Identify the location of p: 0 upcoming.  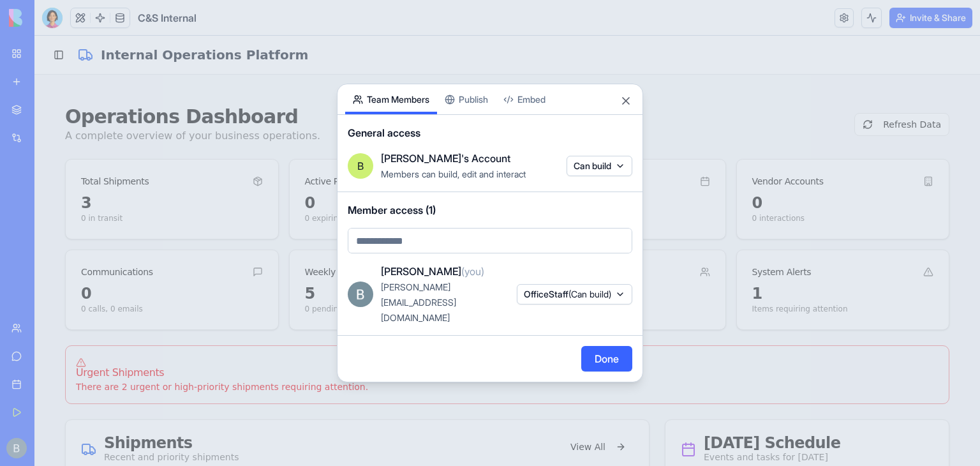
(584, 182).